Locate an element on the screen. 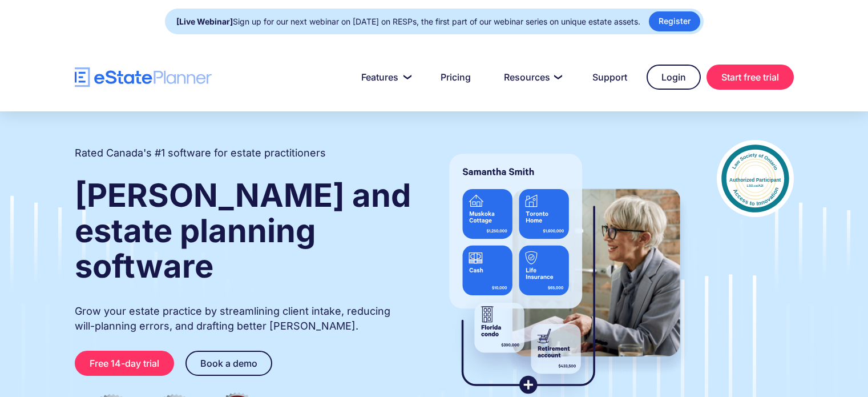  a: Free 14-day trial is located at coordinates (125, 363).